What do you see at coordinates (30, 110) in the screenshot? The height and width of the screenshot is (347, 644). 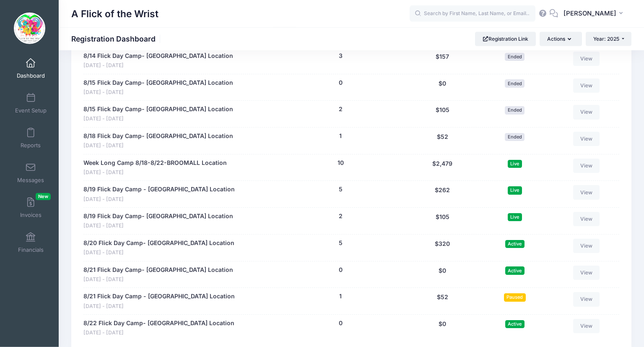 I see `span: Event Setup` at bounding box center [30, 110].